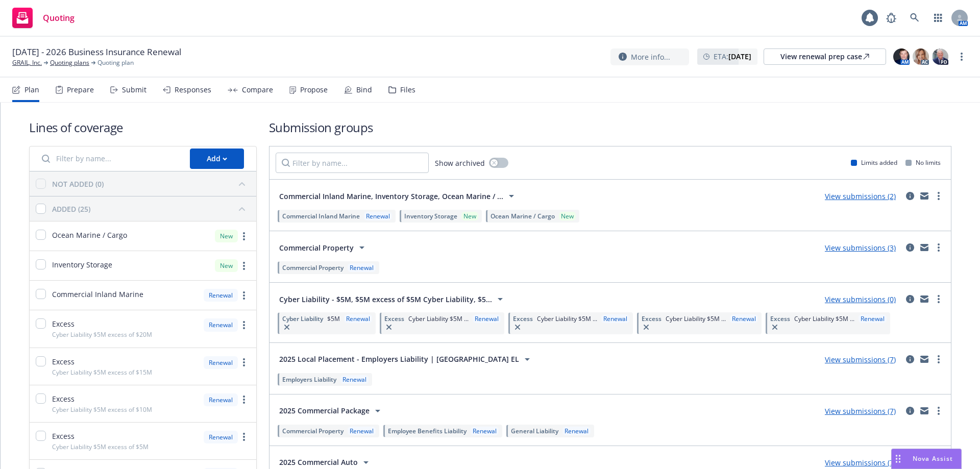 This screenshot has height=469, width=980. Describe the element at coordinates (193, 90) in the screenshot. I see `div: Responses` at that location.